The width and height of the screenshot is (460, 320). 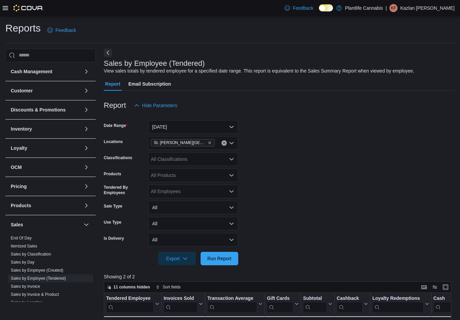 I want to click on button: Pricing, so click(x=86, y=186).